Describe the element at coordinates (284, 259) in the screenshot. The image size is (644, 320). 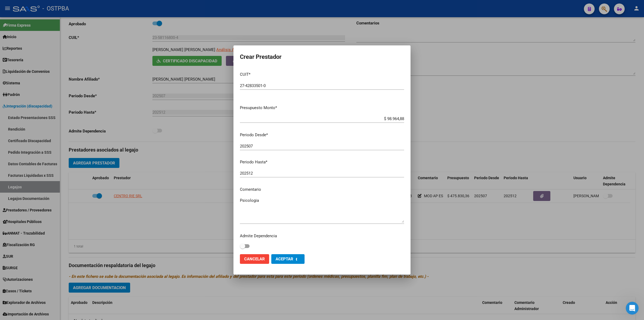
I see `span: Aceptar` at that location.